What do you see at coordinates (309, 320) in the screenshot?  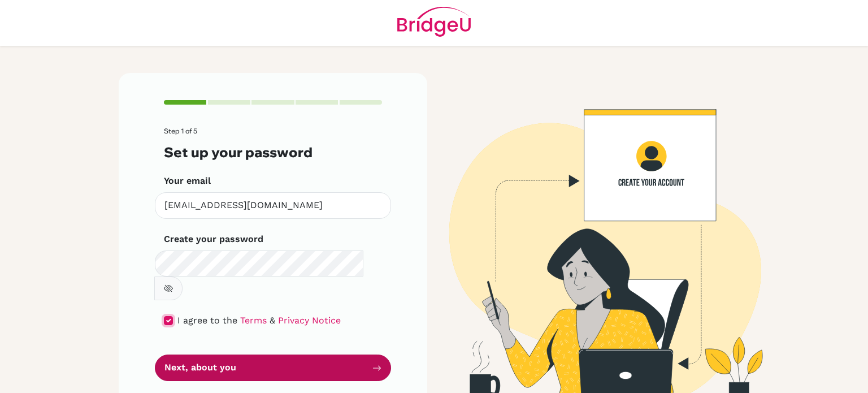 I see `a: Privacy Notice` at bounding box center [309, 320].